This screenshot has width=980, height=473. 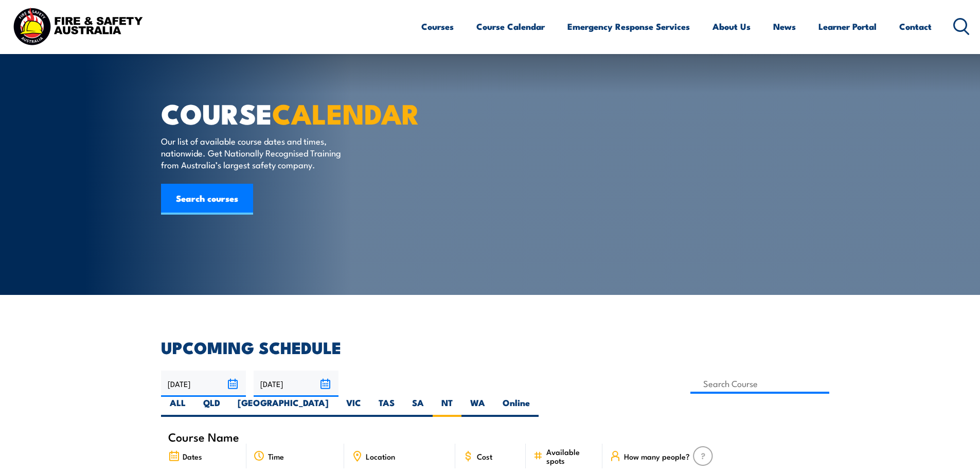 I want to click on a: Search courses, so click(x=207, y=199).